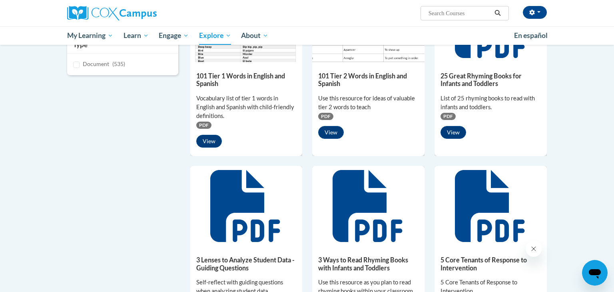 The height and width of the screenshot is (292, 614). What do you see at coordinates (490, 80) in the screenshot?
I see `h5: 25 Great Rhyming Books for Infants and Toddlers` at bounding box center [490, 80].